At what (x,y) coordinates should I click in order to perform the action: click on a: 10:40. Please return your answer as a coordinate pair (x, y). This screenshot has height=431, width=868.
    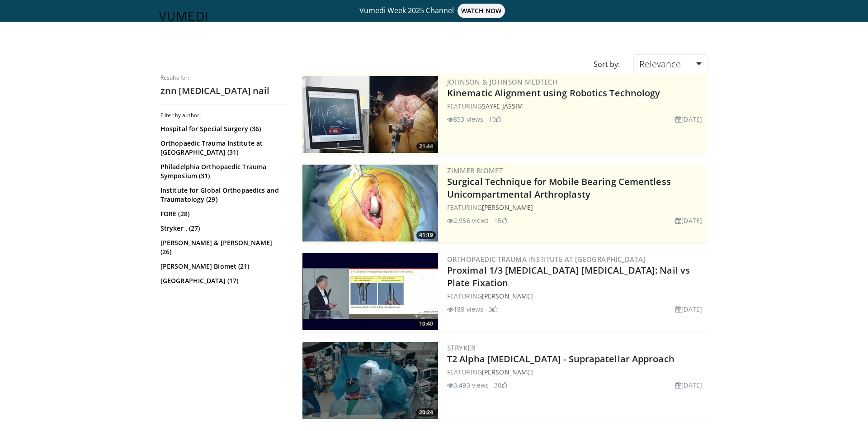
    Looking at the image, I should click on (370, 291).